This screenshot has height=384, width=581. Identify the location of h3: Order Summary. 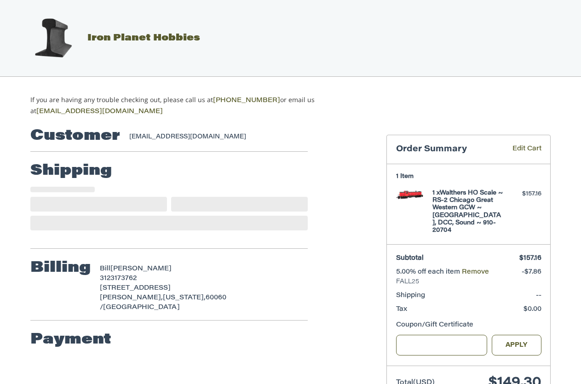
(447, 149).